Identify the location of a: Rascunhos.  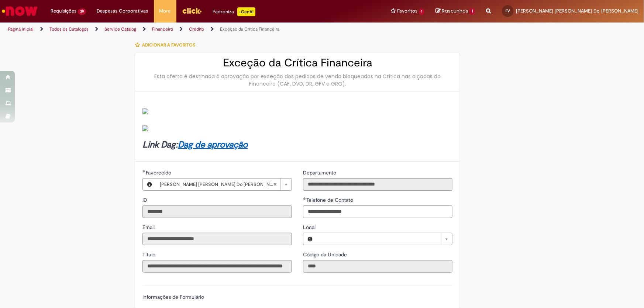
(455, 11).